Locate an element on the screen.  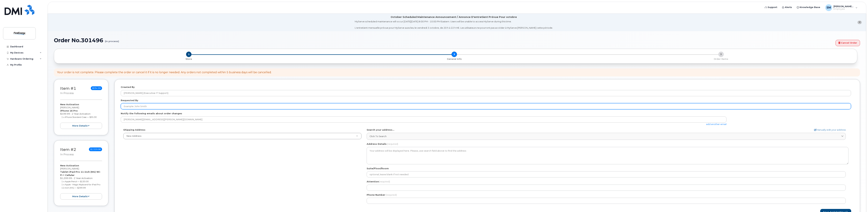
input: optional, leave blank if not needed is located at coordinates (606, 174).